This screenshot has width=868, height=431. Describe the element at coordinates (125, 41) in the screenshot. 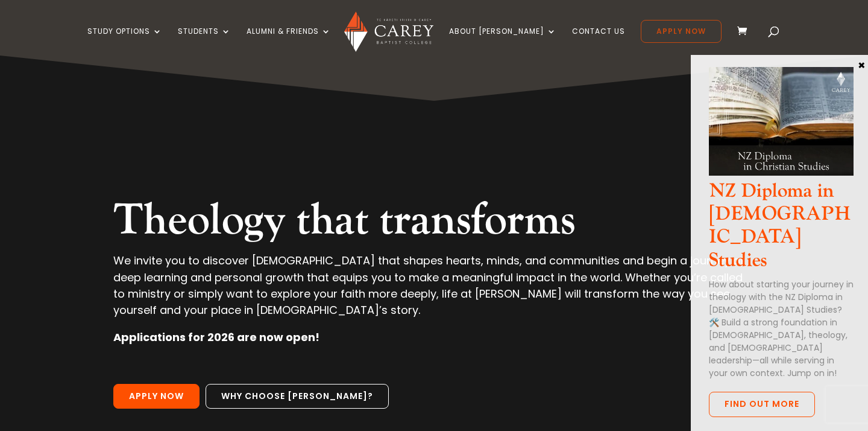

I see `a: Study Options` at that location.